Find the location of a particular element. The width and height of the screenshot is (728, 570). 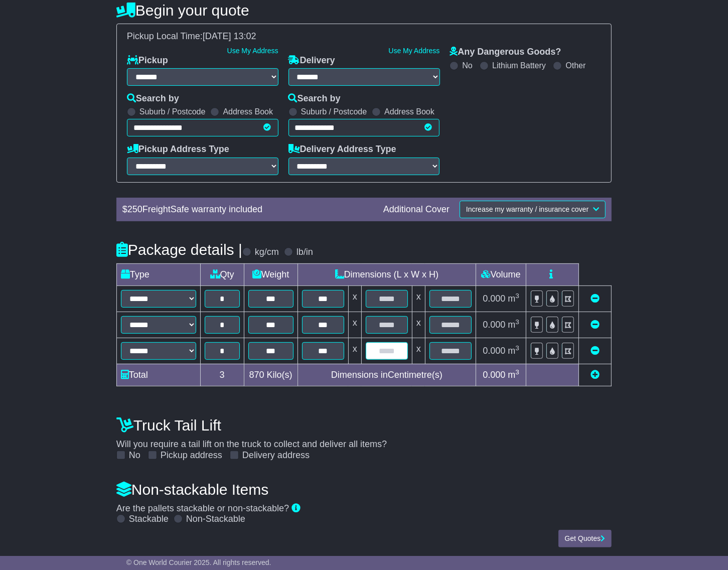

td: Dimensions in Centimetre(s) is located at coordinates (387, 375).